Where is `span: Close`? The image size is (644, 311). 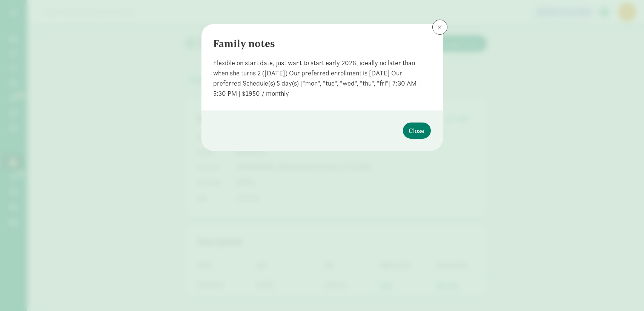 span: Close is located at coordinates (417, 130).